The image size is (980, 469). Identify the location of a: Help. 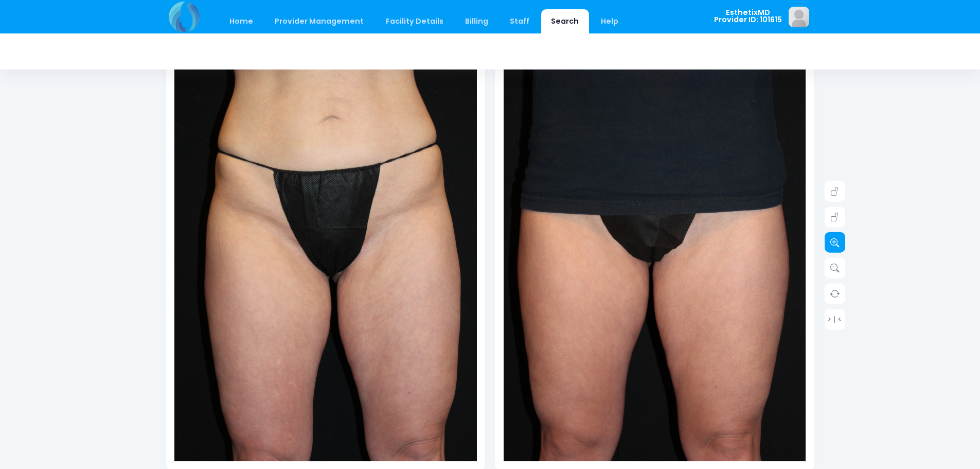
(610, 21).